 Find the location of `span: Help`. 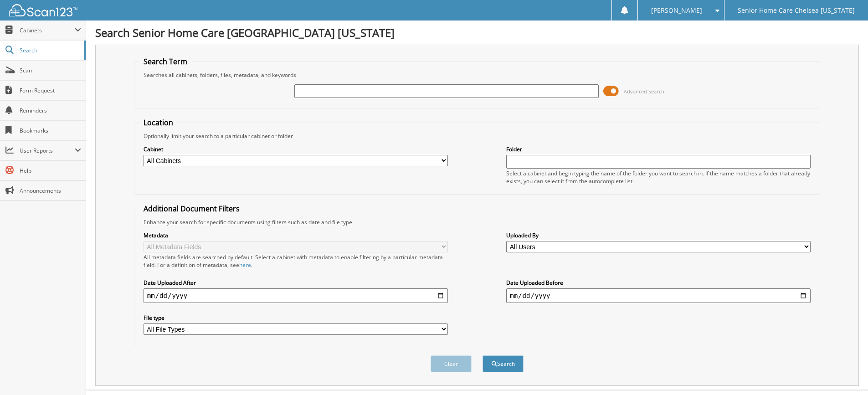

span: Help is located at coordinates (50, 170).